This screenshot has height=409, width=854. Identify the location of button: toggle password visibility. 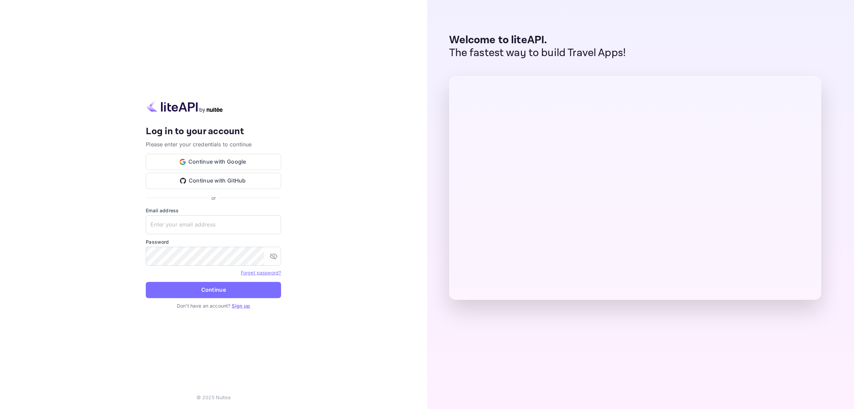
(274, 256).